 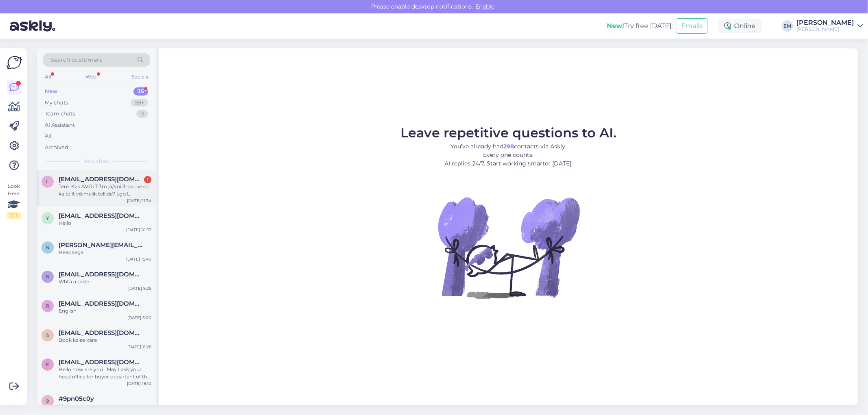 What do you see at coordinates (105, 311) in the screenshot?
I see `div: English` at bounding box center [105, 311].